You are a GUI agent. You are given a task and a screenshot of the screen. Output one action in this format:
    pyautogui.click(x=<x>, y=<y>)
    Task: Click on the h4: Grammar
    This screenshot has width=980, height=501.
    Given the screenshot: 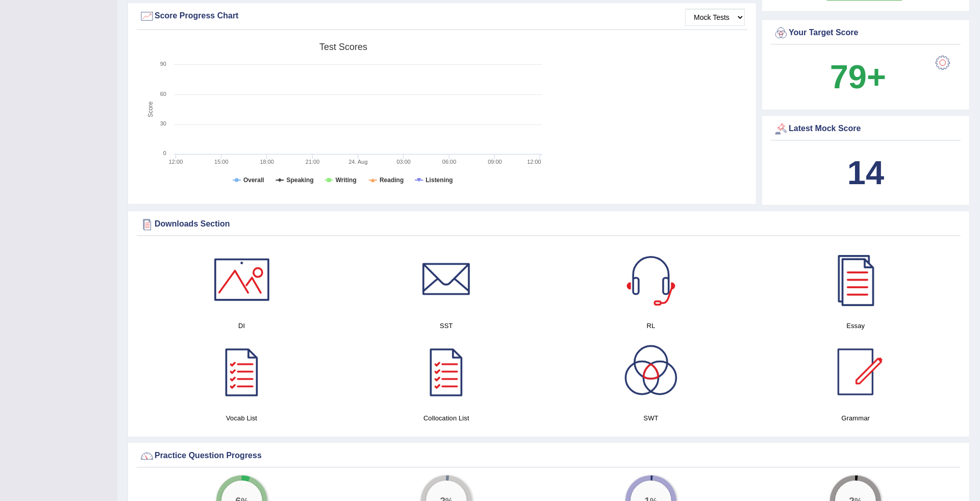 What is the action you would take?
    pyautogui.click(x=855, y=418)
    